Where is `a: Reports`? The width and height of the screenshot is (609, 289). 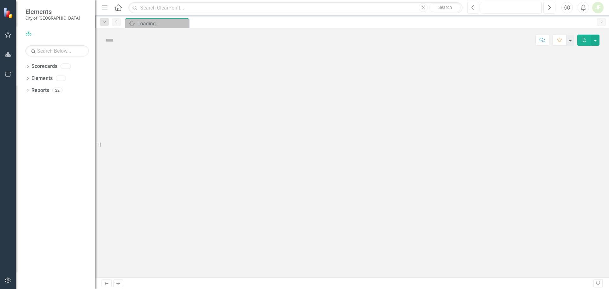
a: Reports is located at coordinates (40, 90).